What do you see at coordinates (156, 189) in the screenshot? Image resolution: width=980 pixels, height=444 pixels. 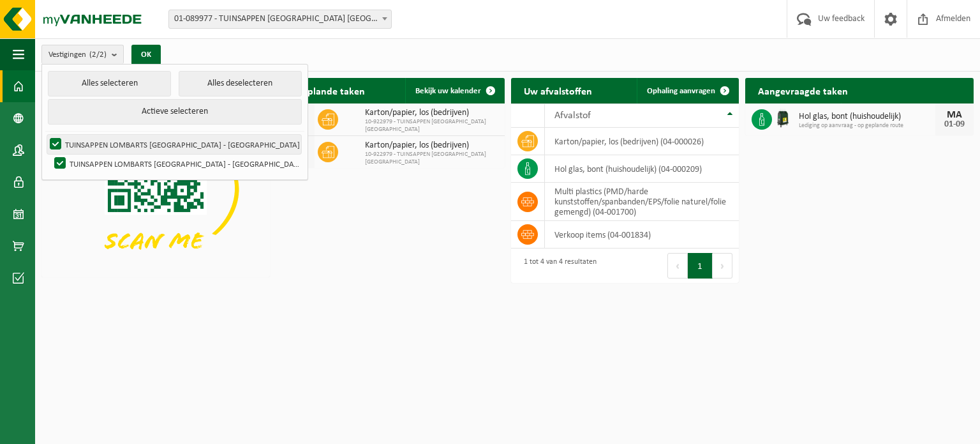 I see `img: Download de VHEPlus App` at bounding box center [156, 189].